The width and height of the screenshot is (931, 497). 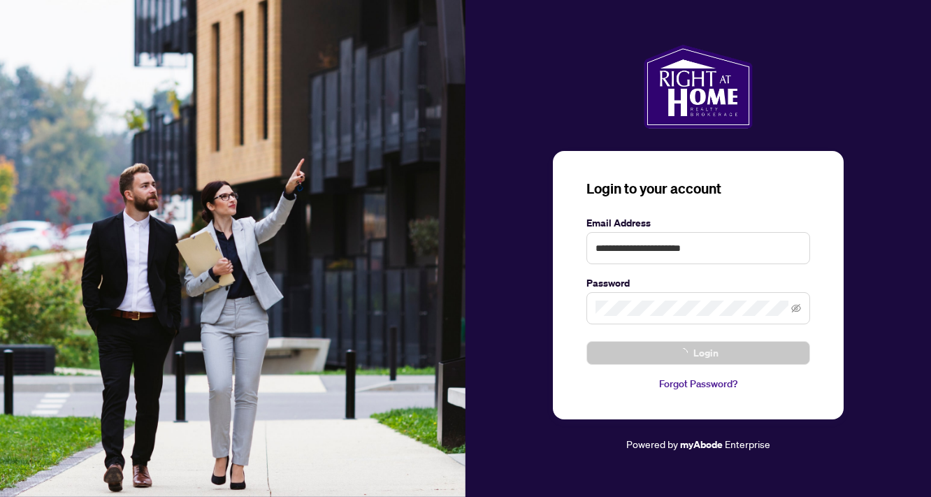 What do you see at coordinates (698, 87) in the screenshot?
I see `img: ma-logo` at bounding box center [698, 87].